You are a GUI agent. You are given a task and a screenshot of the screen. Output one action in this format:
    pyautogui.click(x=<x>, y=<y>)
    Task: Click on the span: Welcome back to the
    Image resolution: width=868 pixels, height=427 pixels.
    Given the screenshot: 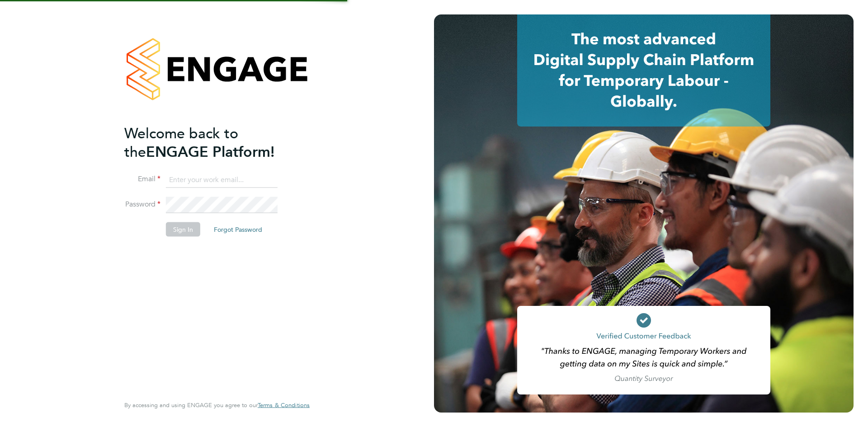 What is the action you would take?
    pyautogui.click(x=181, y=142)
    